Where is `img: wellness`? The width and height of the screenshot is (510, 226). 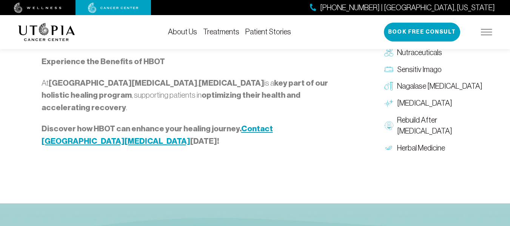 img: wellness is located at coordinates (38, 8).